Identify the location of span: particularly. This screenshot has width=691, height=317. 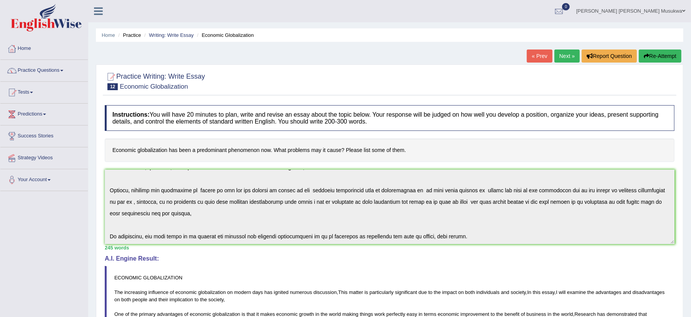
(381, 292).